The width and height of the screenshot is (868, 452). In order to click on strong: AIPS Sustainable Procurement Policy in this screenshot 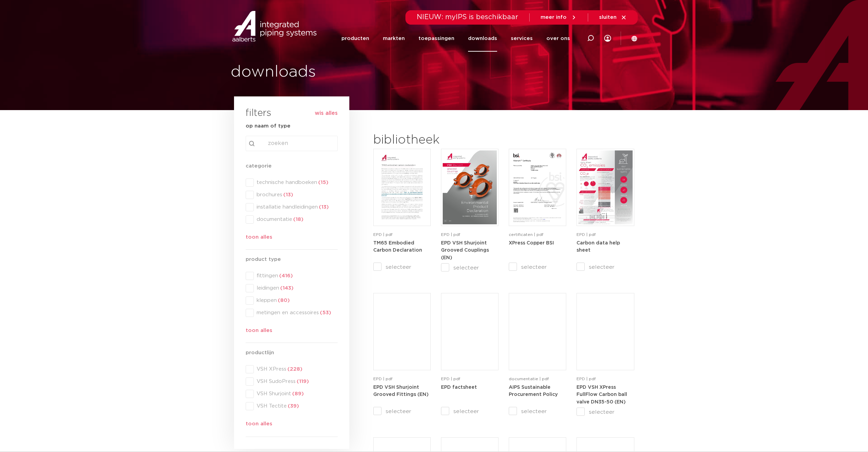, I will do `click(533, 391)`.